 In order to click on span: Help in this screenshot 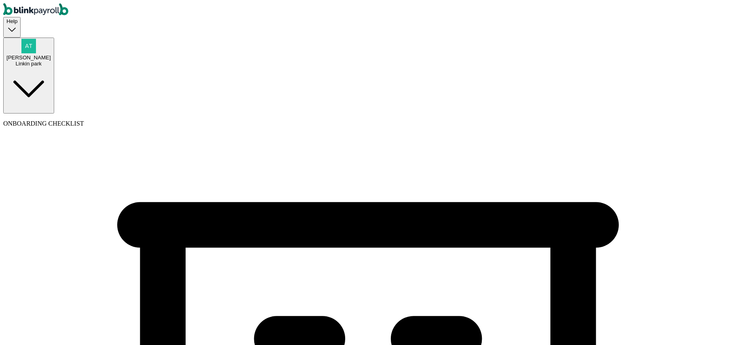, I will do `click(12, 21)`.